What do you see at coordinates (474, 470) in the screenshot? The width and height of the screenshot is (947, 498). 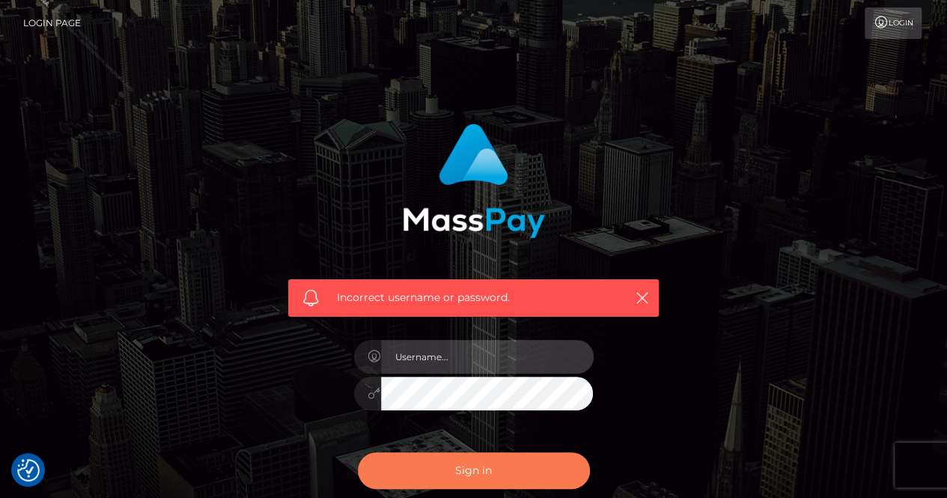 I see `button: Sign in` at bounding box center [474, 470].